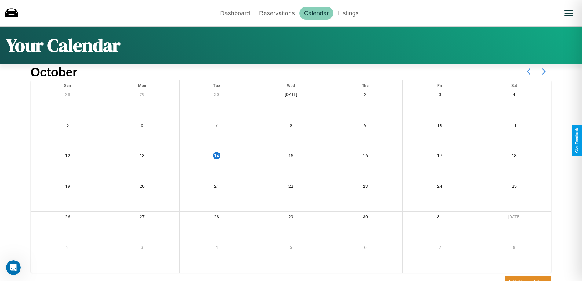  What do you see at coordinates (217, 85) in the screenshot?
I see `div: Tue` at bounding box center [217, 85].